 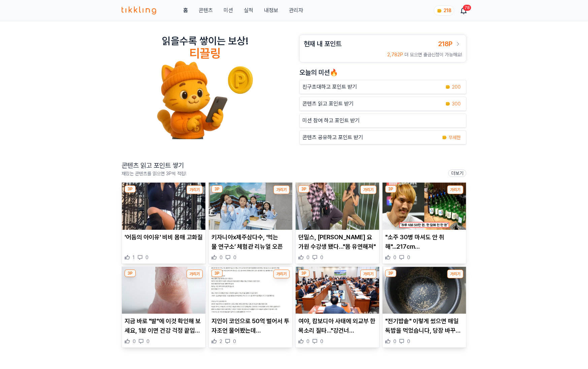 What do you see at coordinates (445, 44) in the screenshot?
I see `span: 218P` at bounding box center [445, 44].